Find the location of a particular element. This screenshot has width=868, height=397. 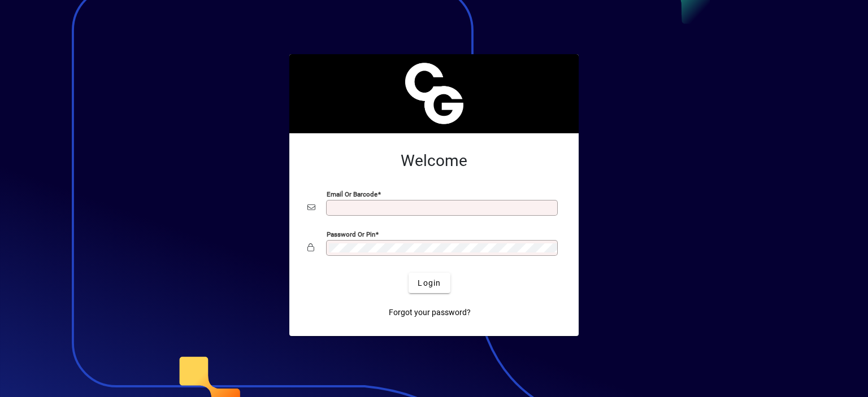

mat-label: Email or Barcode is located at coordinates (352, 194).